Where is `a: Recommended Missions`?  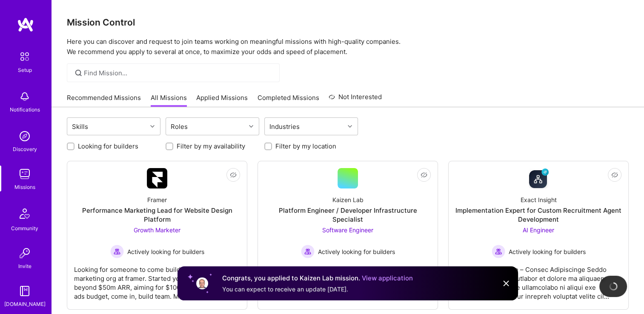
a: Recommended Missions is located at coordinates (104, 100).